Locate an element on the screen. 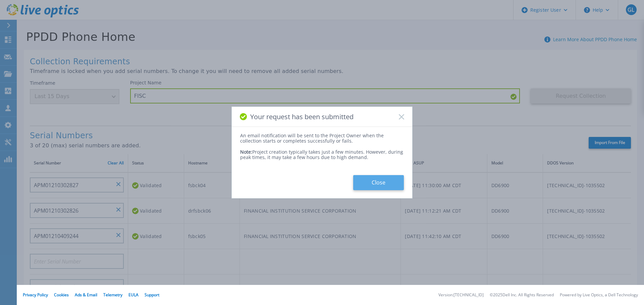 The height and width of the screenshot is (305, 644). div: Project creation typically takes just a few minutes. However, during peak times, it may take a fe... is located at coordinates (322, 152).